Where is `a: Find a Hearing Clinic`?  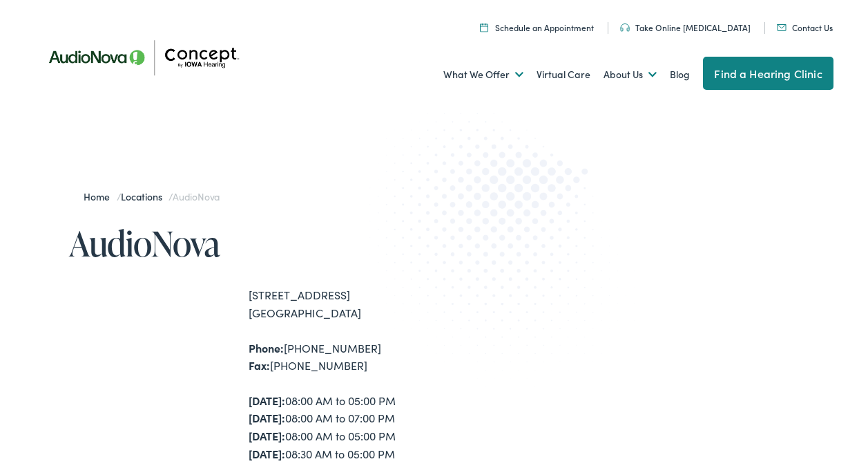
a: Find a Hearing Clinic is located at coordinates (768, 74).